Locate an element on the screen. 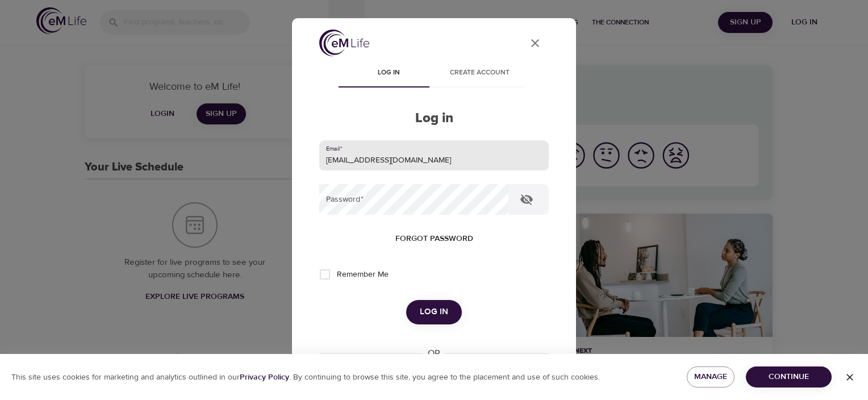  img: logo is located at coordinates (345, 43).